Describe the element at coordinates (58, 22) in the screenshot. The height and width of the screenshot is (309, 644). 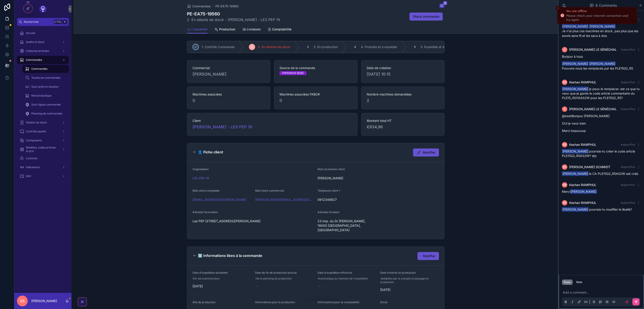
I see `span: Ctrl` at that location.